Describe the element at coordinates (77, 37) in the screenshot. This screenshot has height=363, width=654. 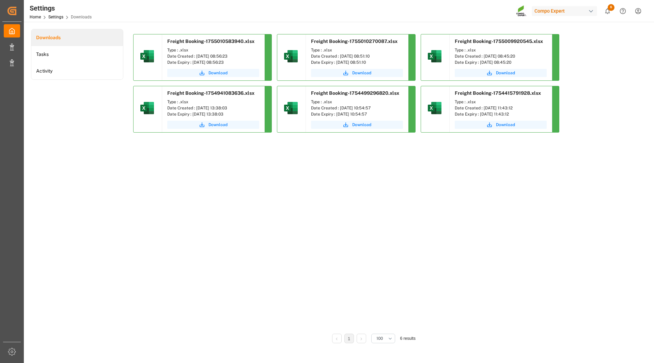
I see `li: Downloads` at that location.